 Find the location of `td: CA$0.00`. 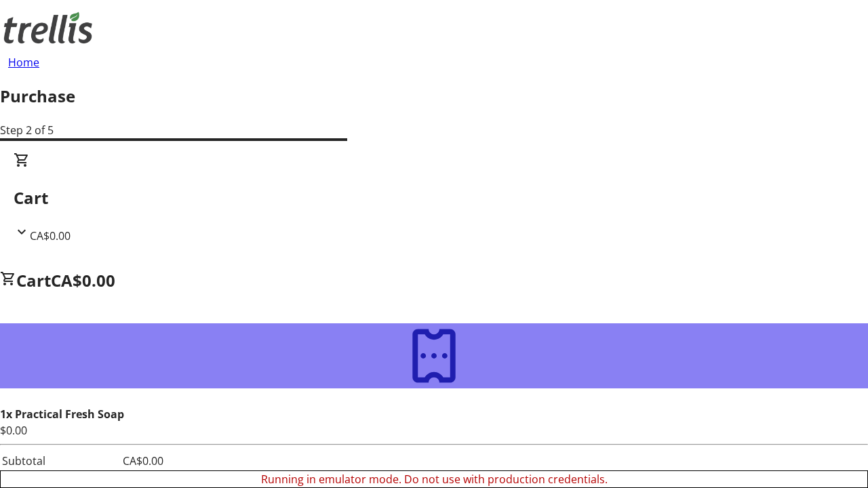

td: CA$0.00 is located at coordinates (106, 461).